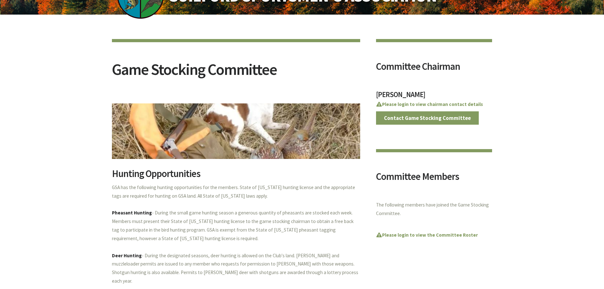 Image resolution: width=604 pixels, height=289 pixels. What do you see at coordinates (427, 235) in the screenshot?
I see `a: Please login to view the Committee Roster` at bounding box center [427, 235].